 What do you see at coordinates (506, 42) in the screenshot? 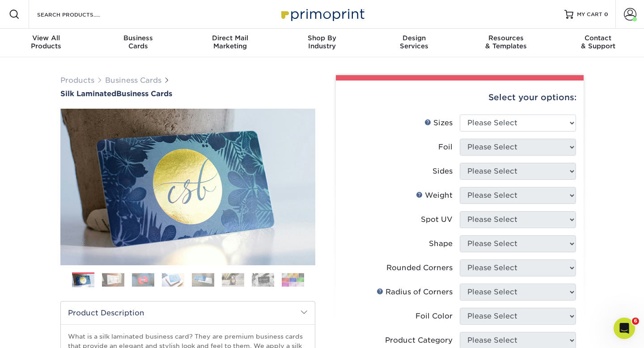
I see `div: & Templates` at bounding box center [506, 42].